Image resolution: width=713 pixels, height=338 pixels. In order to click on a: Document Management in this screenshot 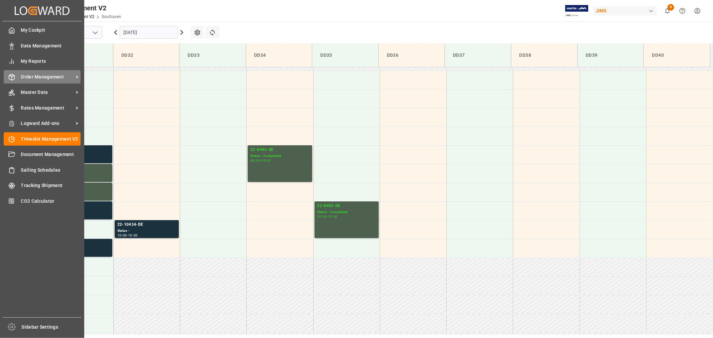, I will do `click(42, 154)`.